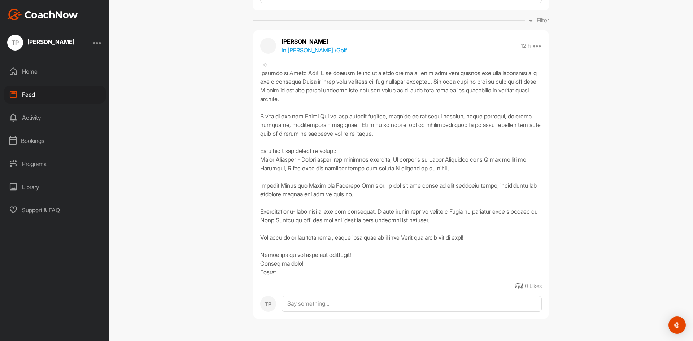 Image resolution: width=693 pixels, height=341 pixels. Describe the element at coordinates (55, 141) in the screenshot. I see `div: Bookings` at that location.